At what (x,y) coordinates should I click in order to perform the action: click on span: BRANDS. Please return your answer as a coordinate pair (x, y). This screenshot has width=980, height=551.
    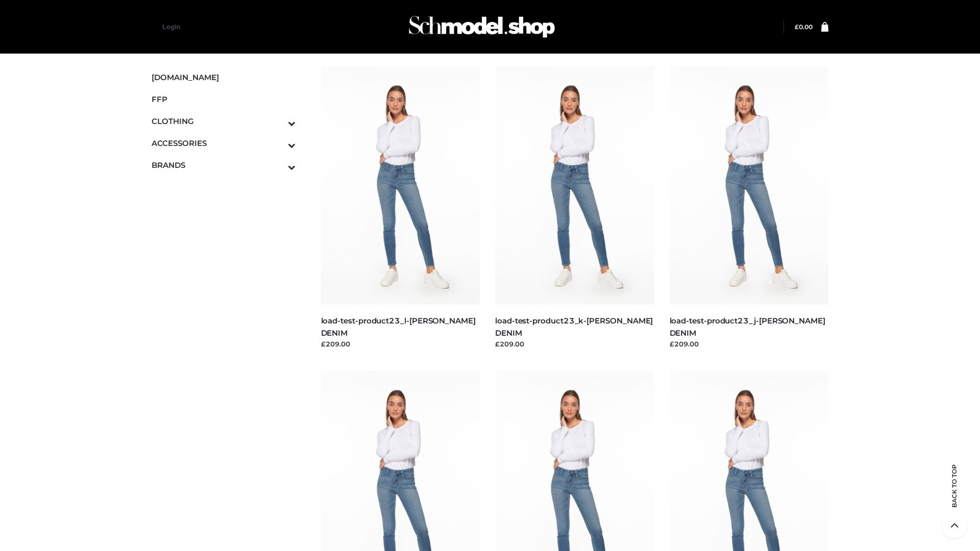
    Looking at the image, I should click on (224, 165).